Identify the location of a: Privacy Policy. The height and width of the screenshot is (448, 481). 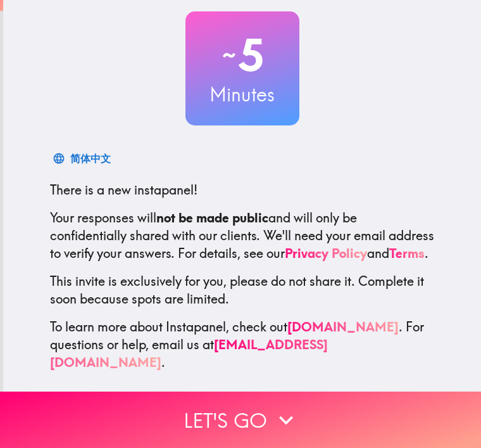
(326, 253).